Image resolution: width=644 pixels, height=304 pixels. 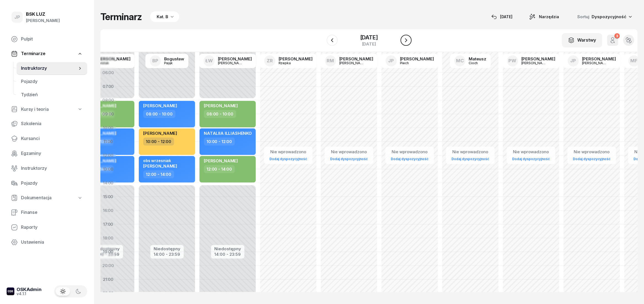 I want to click on div: 06:00, so click(x=108, y=73).